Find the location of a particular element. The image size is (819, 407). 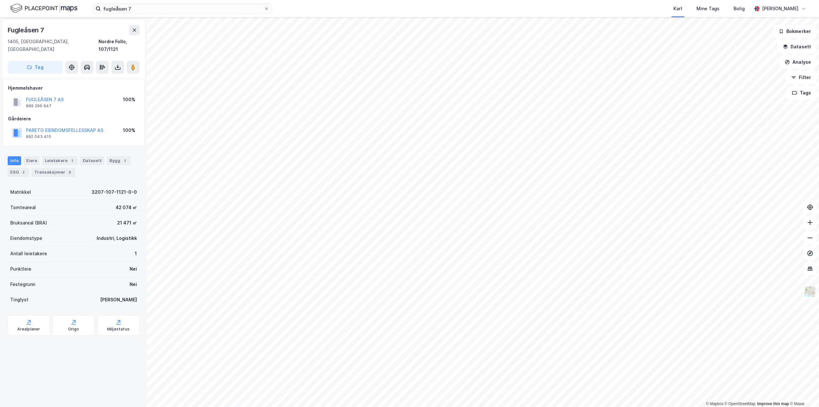

button: Bokmerker is located at coordinates (795, 31).